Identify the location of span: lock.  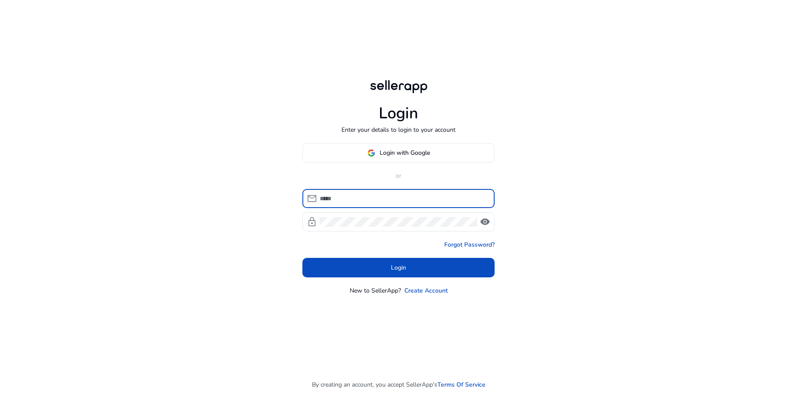
(312, 222).